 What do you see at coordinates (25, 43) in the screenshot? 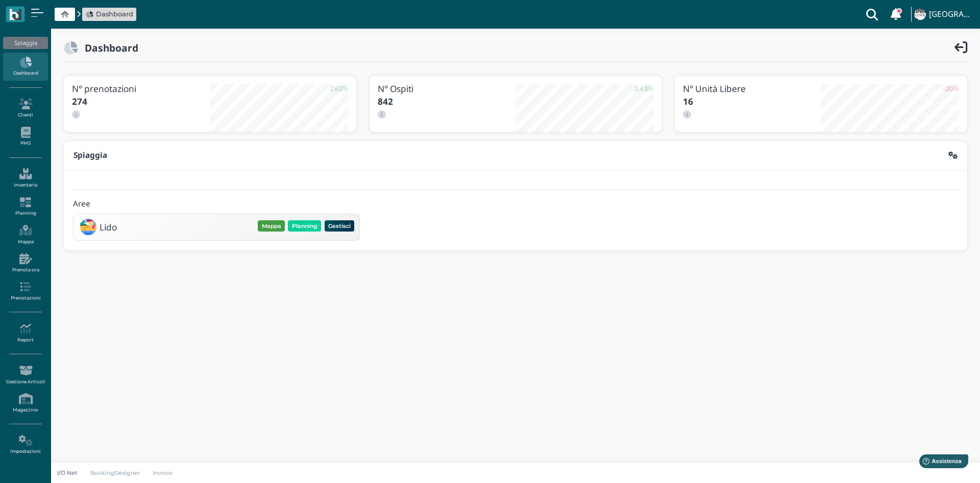
I see `div: Spiaggia` at bounding box center [25, 43].